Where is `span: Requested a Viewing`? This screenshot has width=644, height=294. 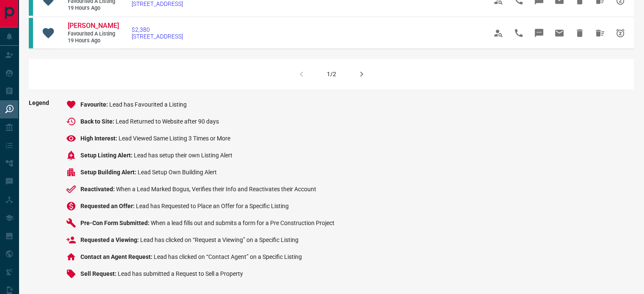 span: Requested a Viewing is located at coordinates (110, 240).